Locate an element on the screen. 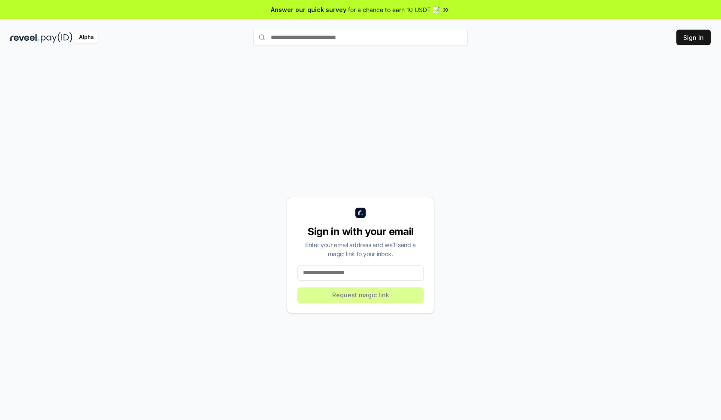 This screenshot has height=420, width=721. div: Enter your email address and we’ll send a magic link to your inbox. is located at coordinates (361, 249).